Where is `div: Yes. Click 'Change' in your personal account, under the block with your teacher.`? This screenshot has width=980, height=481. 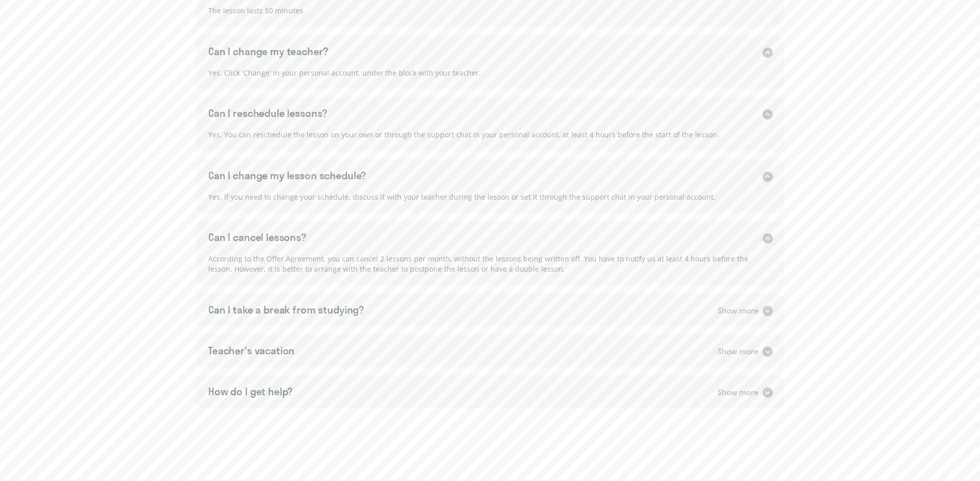
div: Yes. Click 'Change' in your personal account, under the block with your teacher. is located at coordinates (490, 78).